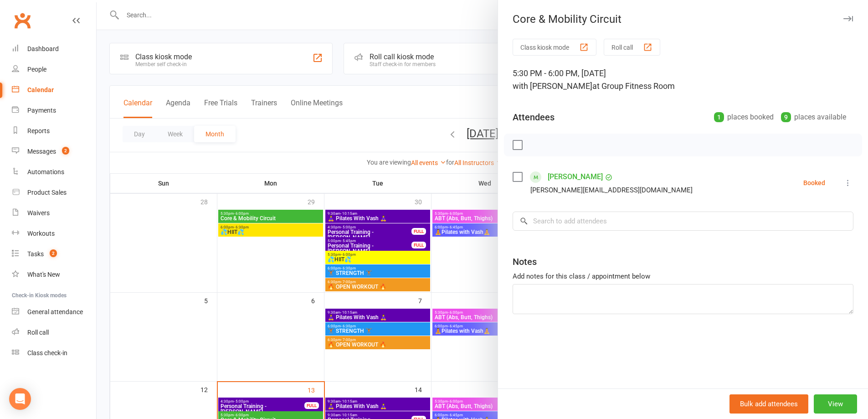  What do you see at coordinates (684, 19) in the screenshot?
I see `div: Core & Mobility Circuit` at bounding box center [684, 19].